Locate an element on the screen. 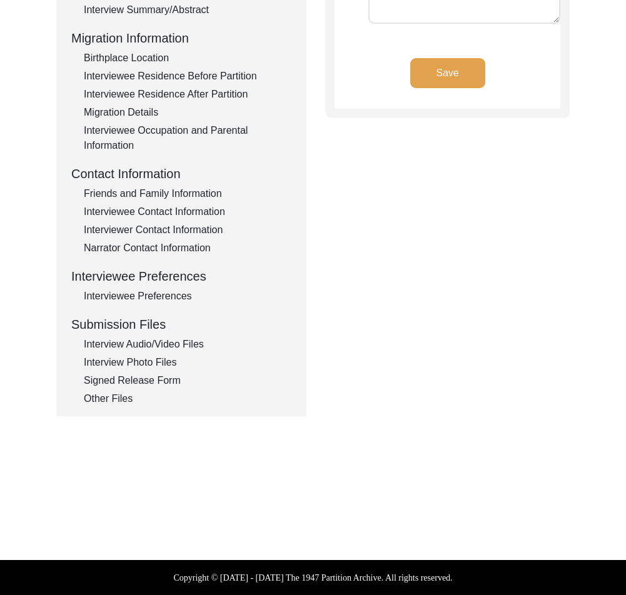 The width and height of the screenshot is (626, 595). div: Other Files is located at coordinates (188, 399).